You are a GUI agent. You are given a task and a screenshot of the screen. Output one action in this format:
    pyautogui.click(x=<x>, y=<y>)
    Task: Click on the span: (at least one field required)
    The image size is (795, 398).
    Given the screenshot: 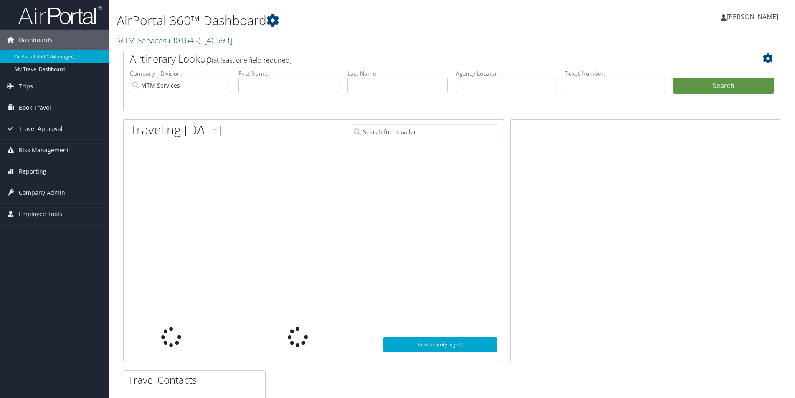 What is the action you would take?
    pyautogui.click(x=251, y=60)
    